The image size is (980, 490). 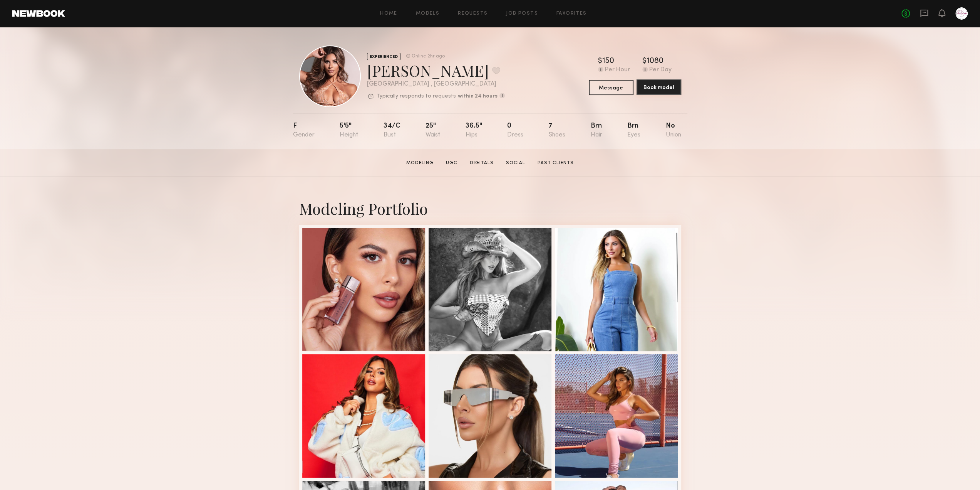 What do you see at coordinates (608, 61) in the screenshot?
I see `div: 150` at bounding box center [608, 61].